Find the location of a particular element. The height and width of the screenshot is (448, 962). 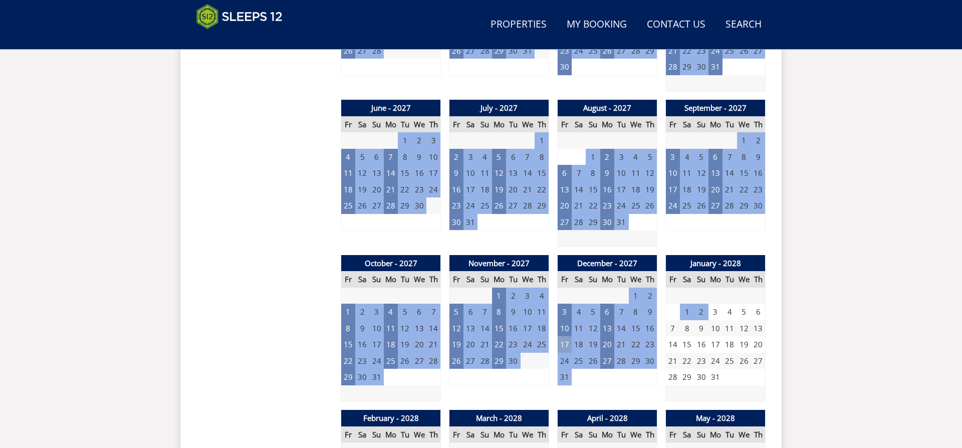

td: 24 is located at coordinates (434, 189).